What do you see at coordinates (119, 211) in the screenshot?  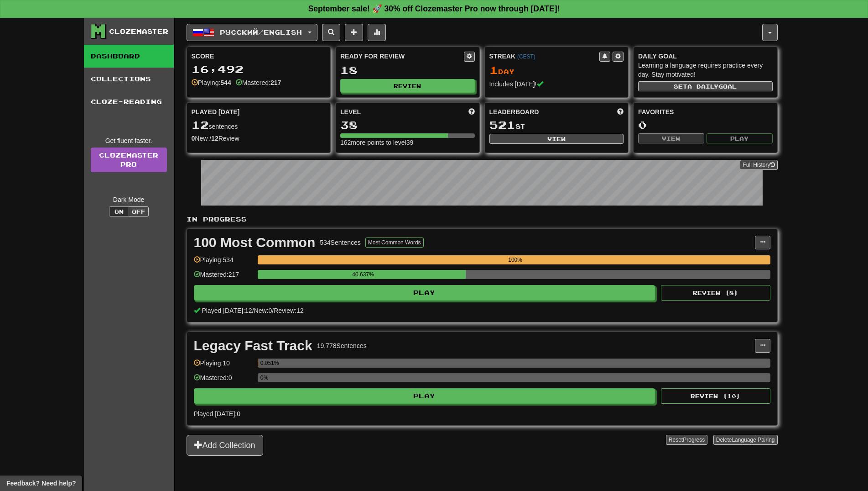 I see `button: On` at bounding box center [119, 211].